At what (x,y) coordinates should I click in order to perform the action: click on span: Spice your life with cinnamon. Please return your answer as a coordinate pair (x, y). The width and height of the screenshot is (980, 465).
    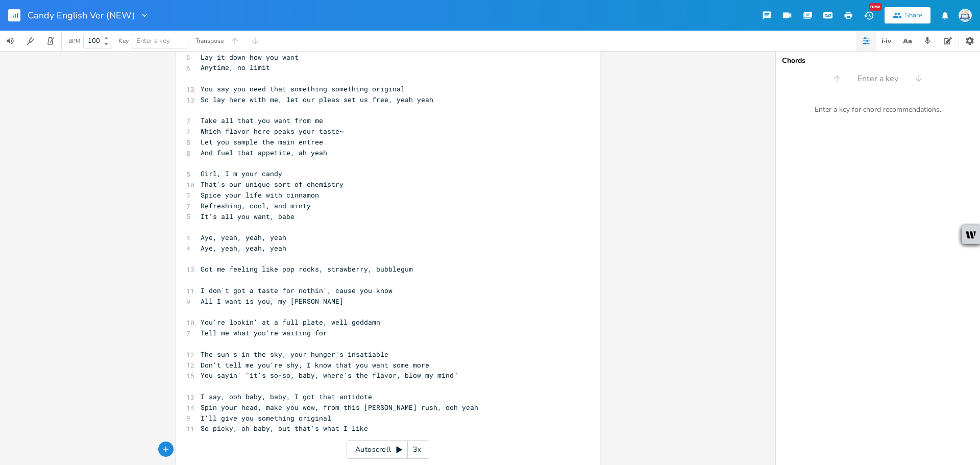
    Looking at the image, I should click on (260, 195).